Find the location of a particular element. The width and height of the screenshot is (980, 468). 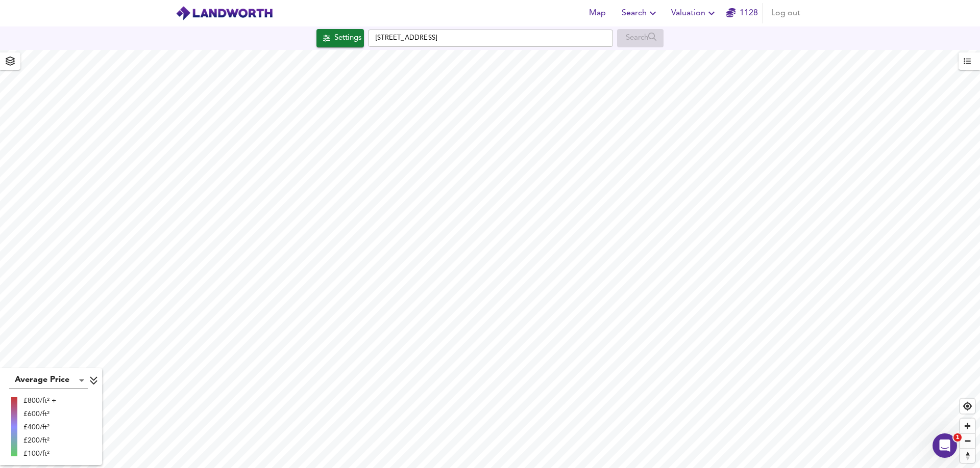

div: £100/ft² is located at coordinates (39, 454).